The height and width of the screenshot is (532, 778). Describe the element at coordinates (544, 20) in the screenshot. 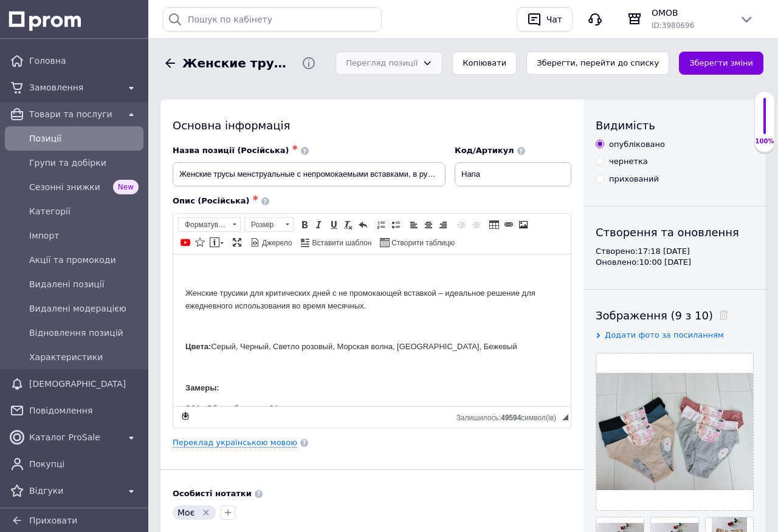

I see `button: Чат` at that location.